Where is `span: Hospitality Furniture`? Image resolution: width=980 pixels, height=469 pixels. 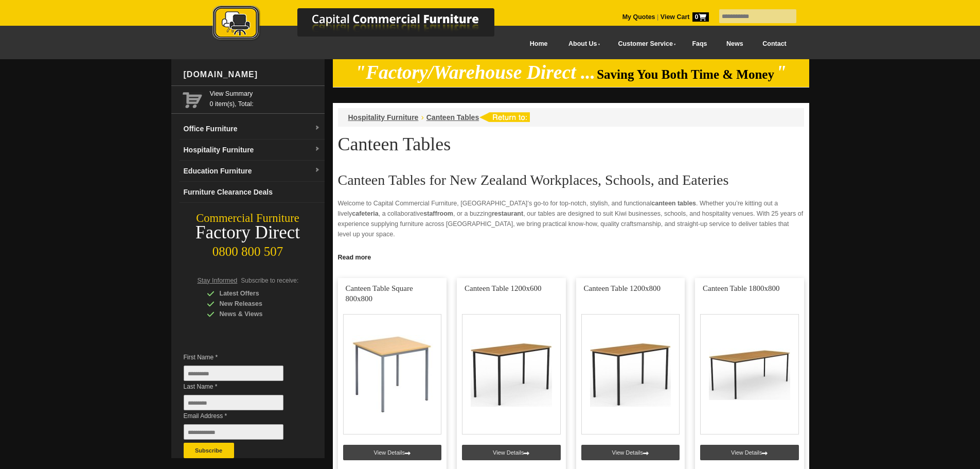 span: Hospitality Furniture is located at coordinates (383, 118).